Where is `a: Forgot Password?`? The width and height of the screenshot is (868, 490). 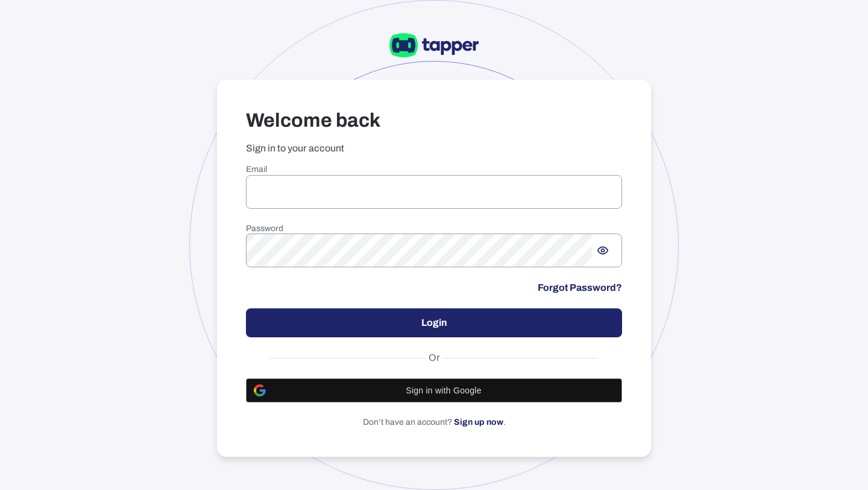
a: Forgot Password? is located at coordinates (580, 288).